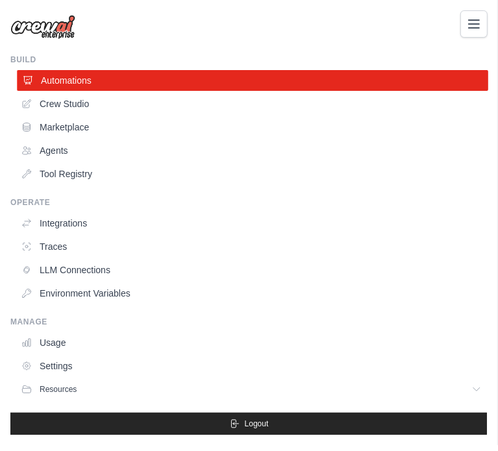 The image size is (498, 451). Describe the element at coordinates (251, 270) in the screenshot. I see `a: LLM Connections` at that location.